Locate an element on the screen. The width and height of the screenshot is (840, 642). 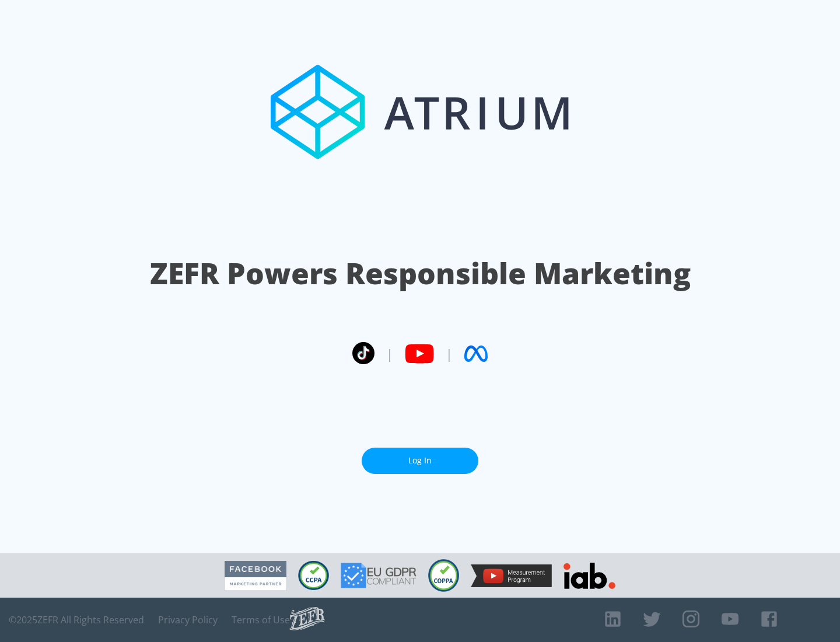
img: GDPR Compliant is located at coordinates (378, 576).